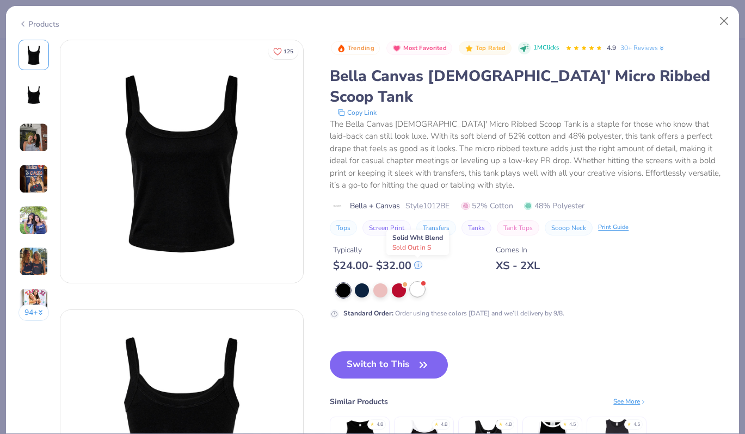  Describe the element at coordinates (368, 313) in the screenshot. I see `strong: Standard Order :` at that location.